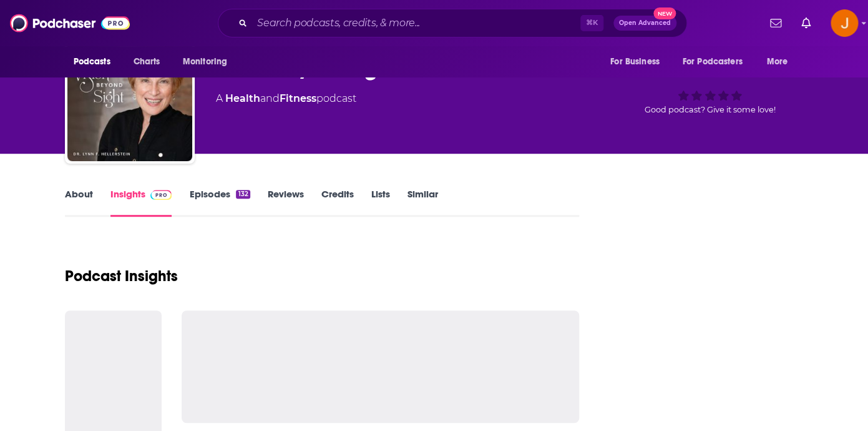  I want to click on span: Logged in as justine87181, so click(844, 23).